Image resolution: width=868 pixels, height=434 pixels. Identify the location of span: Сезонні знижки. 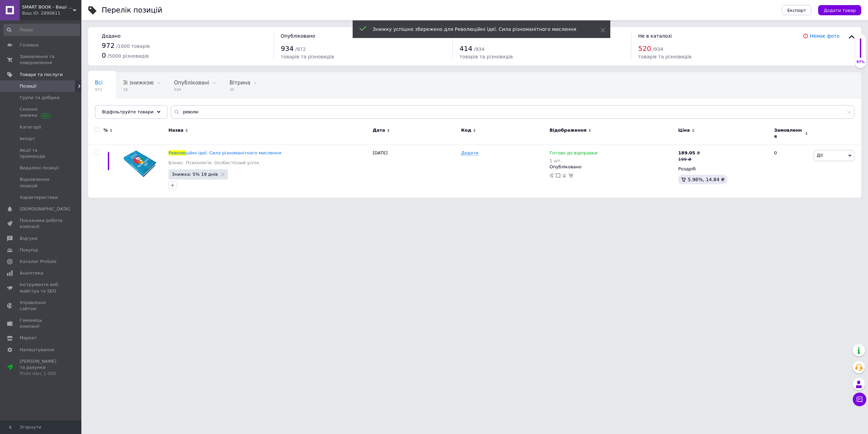
(41, 112).